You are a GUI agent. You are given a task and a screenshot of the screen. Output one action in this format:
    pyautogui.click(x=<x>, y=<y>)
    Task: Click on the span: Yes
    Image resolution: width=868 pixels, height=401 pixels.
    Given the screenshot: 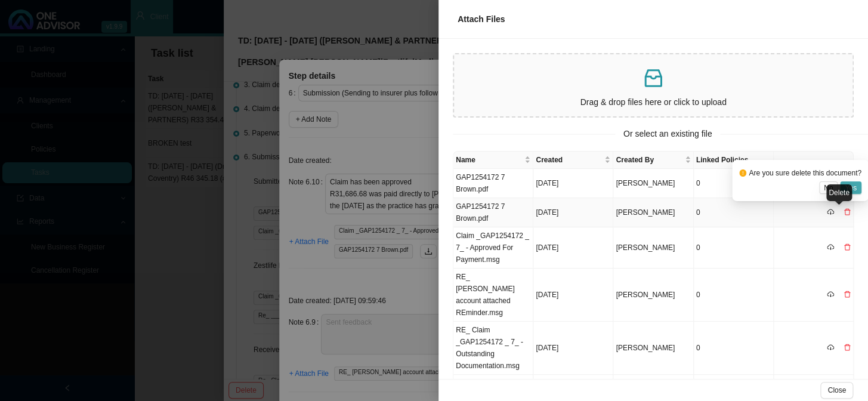 What is the action you would take?
    pyautogui.click(x=851, y=188)
    